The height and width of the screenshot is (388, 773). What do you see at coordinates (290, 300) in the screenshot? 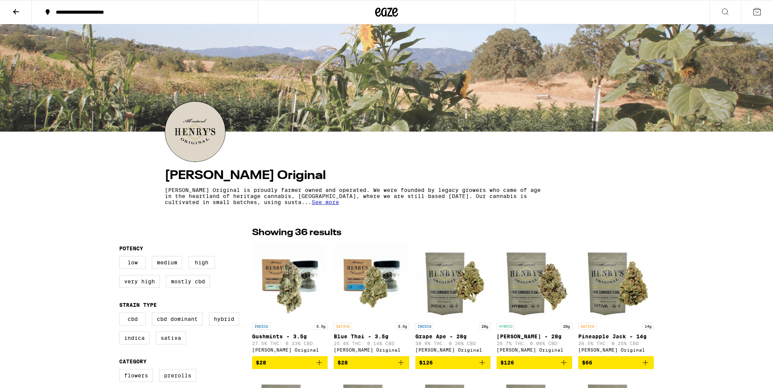
I see `a: Open page for Gushmints - 3.5g from Henry's Original` at bounding box center [290, 300].